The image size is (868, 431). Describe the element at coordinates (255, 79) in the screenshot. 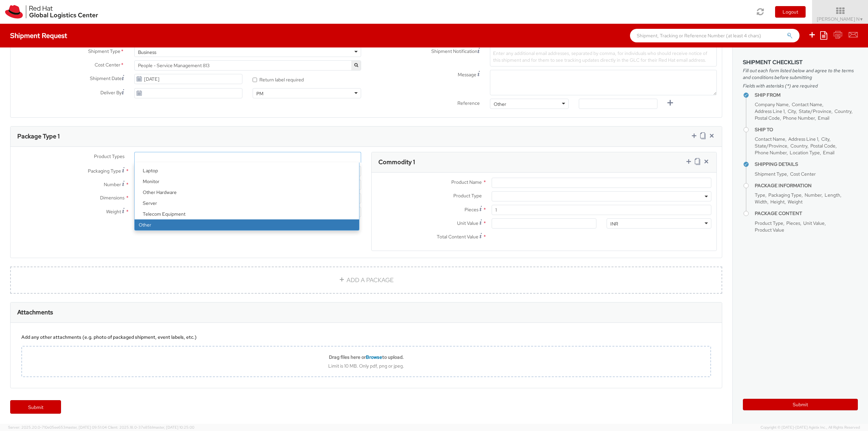

I see `input: Return label required` at that location.